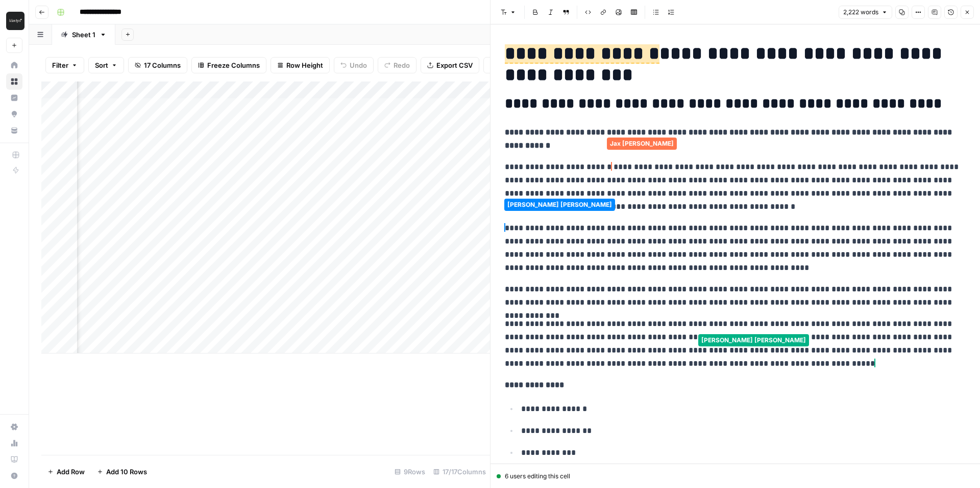 Image resolution: width=980 pixels, height=488 pixels. Describe the element at coordinates (358, 66) in the screenshot. I see `span: Undo` at that location.